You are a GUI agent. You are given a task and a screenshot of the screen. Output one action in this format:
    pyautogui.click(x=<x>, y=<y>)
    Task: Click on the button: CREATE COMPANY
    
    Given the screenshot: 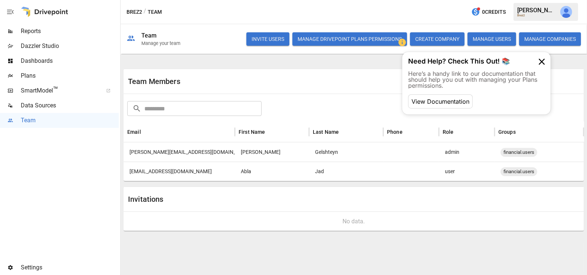 What is the action you would take?
    pyautogui.click(x=437, y=39)
    